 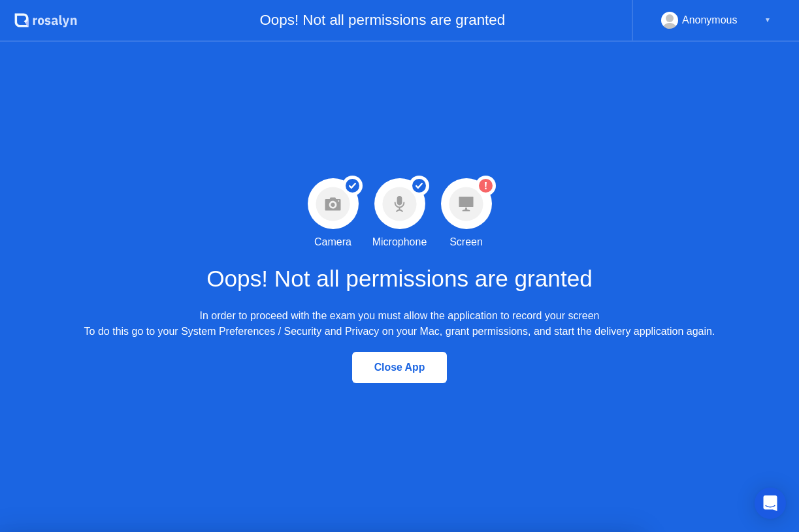 I want to click on div: Open Intercom Messenger, so click(x=771, y=504).